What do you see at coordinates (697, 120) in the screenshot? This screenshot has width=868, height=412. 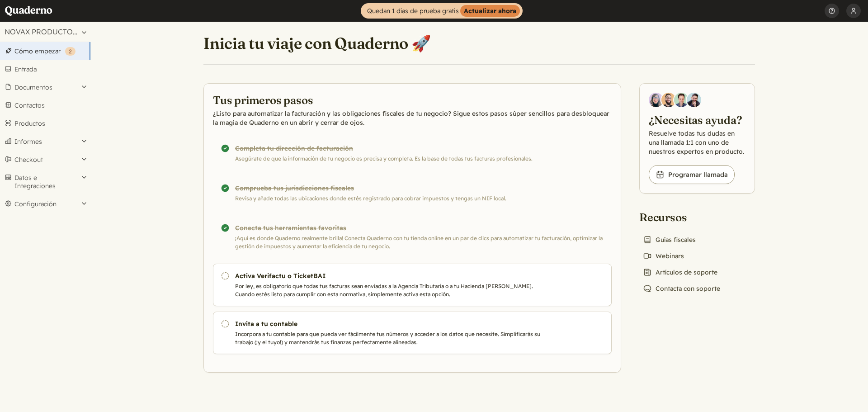 I see `h2: ¿Necesitas ayuda?` at bounding box center [697, 120].